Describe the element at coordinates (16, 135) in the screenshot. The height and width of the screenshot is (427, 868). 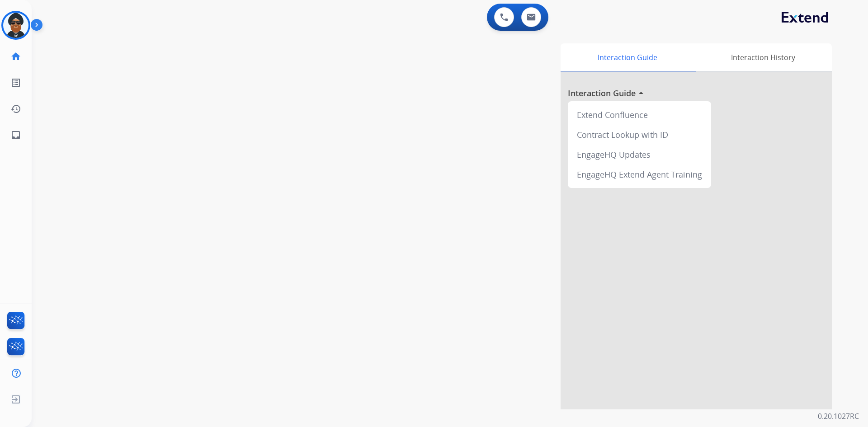
I see `mat-icon: inbox` at that location.